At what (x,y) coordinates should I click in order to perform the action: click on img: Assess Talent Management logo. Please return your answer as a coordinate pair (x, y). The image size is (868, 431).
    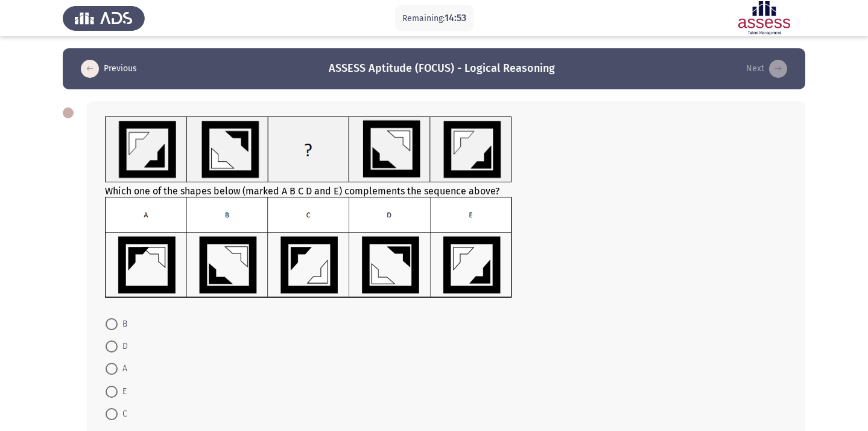
    Looking at the image, I should click on (104, 18).